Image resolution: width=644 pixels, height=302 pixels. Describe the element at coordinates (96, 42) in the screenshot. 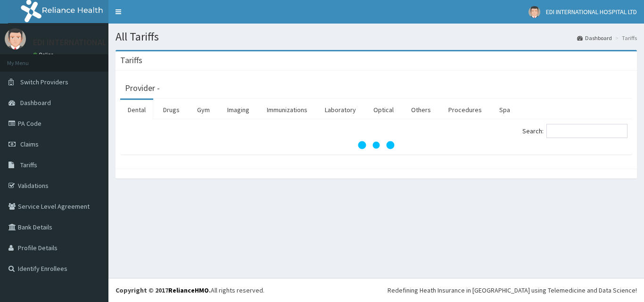

I see `p: EDI INTERNATIONAL HOSPITAL LTD` at that location.